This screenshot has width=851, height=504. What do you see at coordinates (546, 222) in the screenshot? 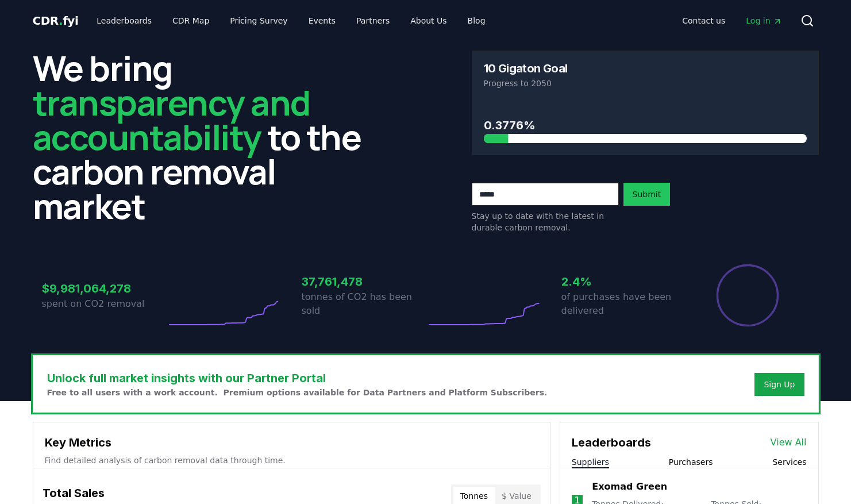
I see `p: Stay up to date with the latest in durable carbon removal.` at bounding box center [546, 222].